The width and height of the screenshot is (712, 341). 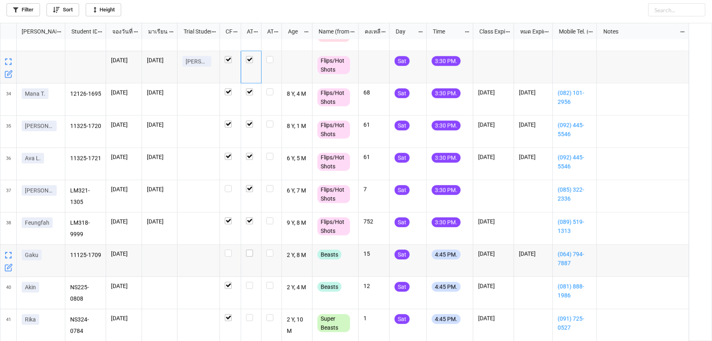 I want to click on div: Name (from Class), so click(x=332, y=31).